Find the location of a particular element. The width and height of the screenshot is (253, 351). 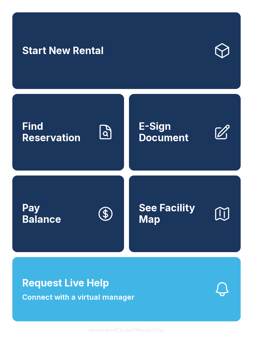

button: See Facility Map is located at coordinates (185, 214).